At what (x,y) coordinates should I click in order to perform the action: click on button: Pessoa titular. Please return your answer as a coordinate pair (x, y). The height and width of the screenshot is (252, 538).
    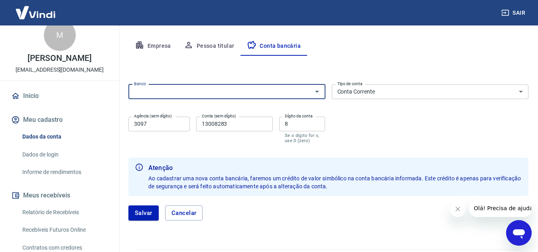
    Looking at the image, I should click on (209, 46).